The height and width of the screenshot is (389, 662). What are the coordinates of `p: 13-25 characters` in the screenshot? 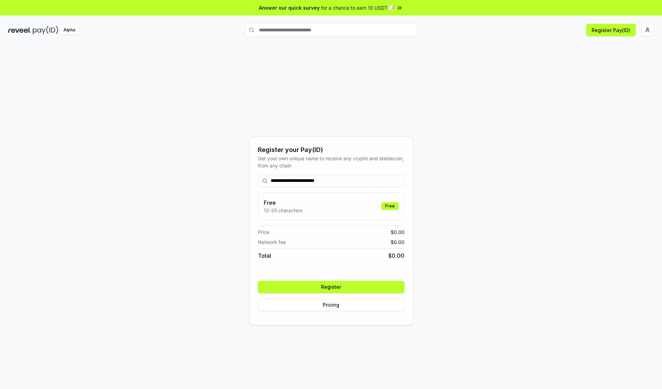 It's located at (283, 210).